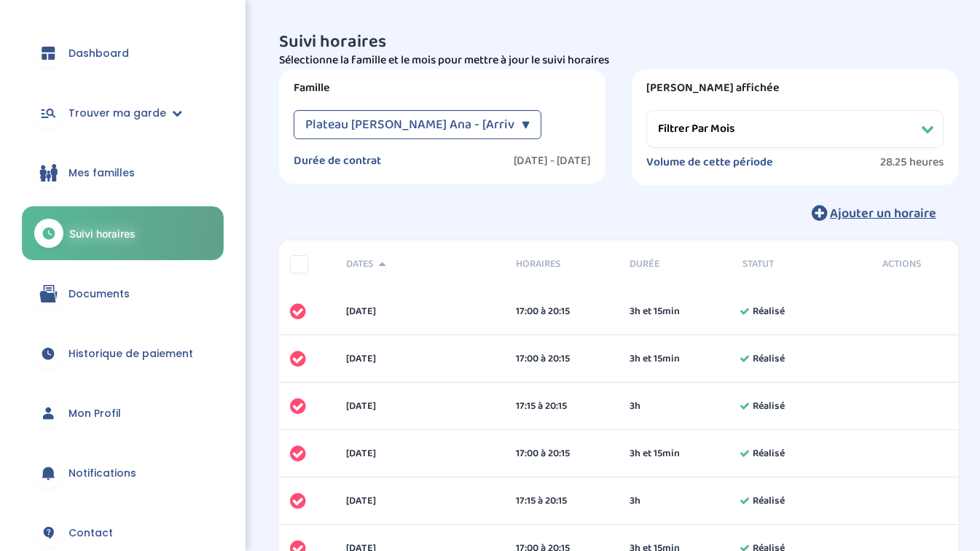 The height and width of the screenshot is (551, 980). Describe the element at coordinates (442, 89) in the screenshot. I see `label: Famille` at that location.